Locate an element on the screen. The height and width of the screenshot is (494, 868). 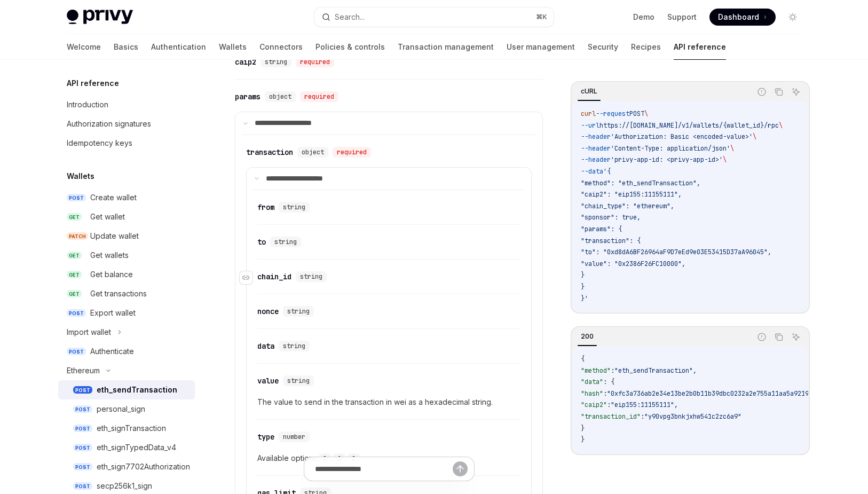
span: Dashboard is located at coordinates (739, 17).